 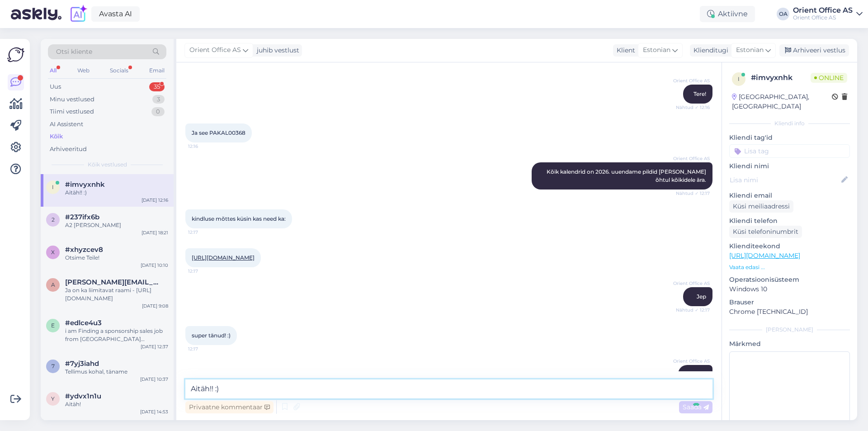 I want to click on span: a, so click(x=53, y=285).